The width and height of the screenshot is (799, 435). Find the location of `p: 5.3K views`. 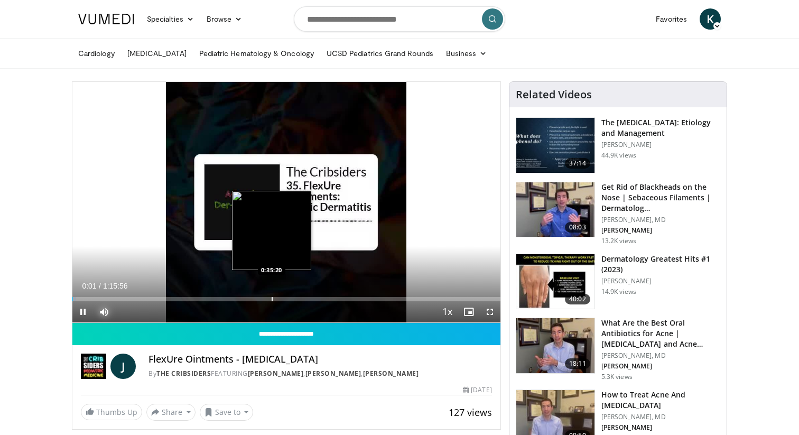

p: 5.3K views is located at coordinates (617, 377).